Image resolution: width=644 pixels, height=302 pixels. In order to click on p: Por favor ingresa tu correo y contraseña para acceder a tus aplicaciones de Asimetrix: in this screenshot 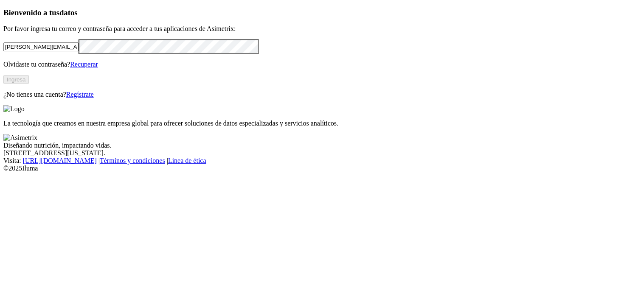, I will do `click(322, 29)`.